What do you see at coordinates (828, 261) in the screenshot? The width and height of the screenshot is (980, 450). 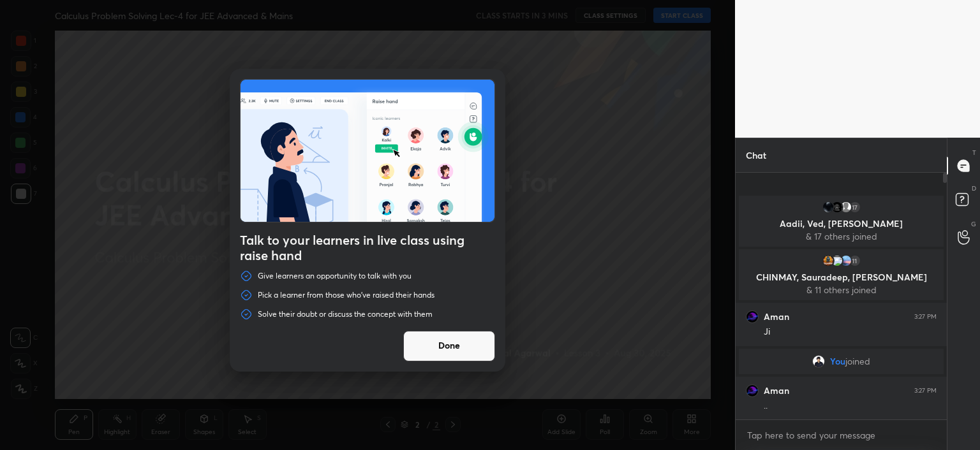 I see `img: 6d72b985a840454fb0a4f1578949e8f0.jpg` at bounding box center [828, 261].